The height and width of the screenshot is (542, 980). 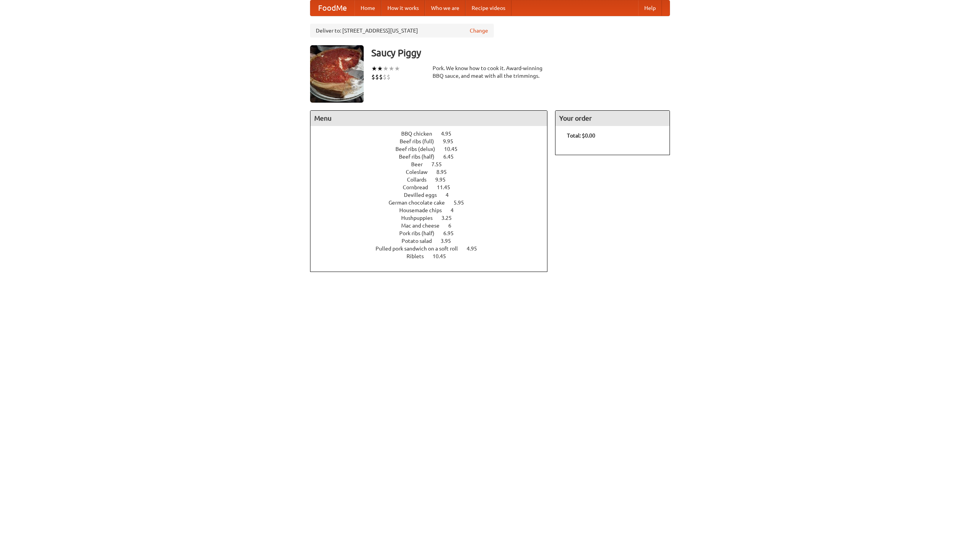 What do you see at coordinates (421, 241) in the screenshot?
I see `span: Potato salad` at bounding box center [421, 241].